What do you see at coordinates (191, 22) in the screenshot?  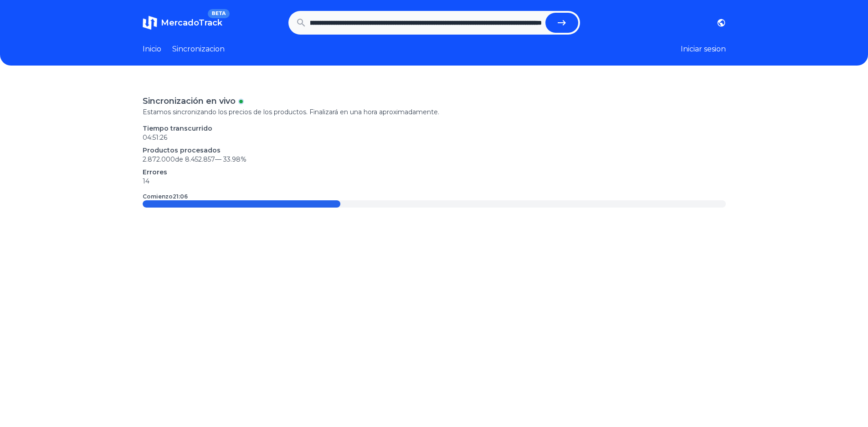 I see `span: MercadoTrack` at bounding box center [191, 22].